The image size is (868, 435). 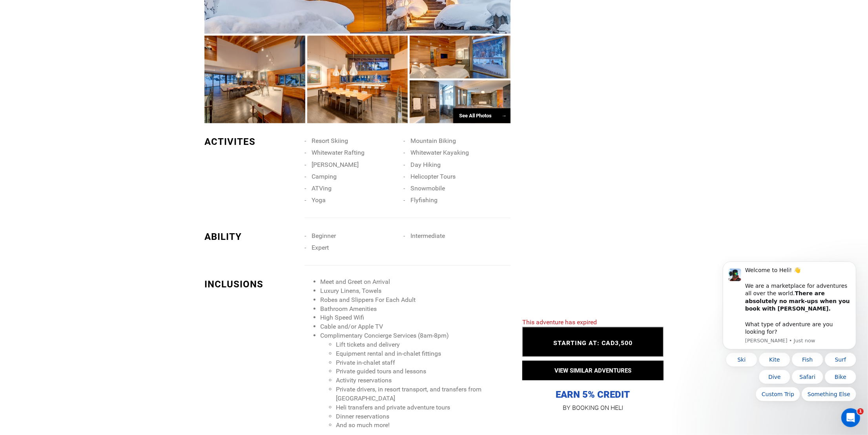 What do you see at coordinates (64, 167) in the screenshot?
I see `button: Quick reply: Dive` at bounding box center [64, 167].